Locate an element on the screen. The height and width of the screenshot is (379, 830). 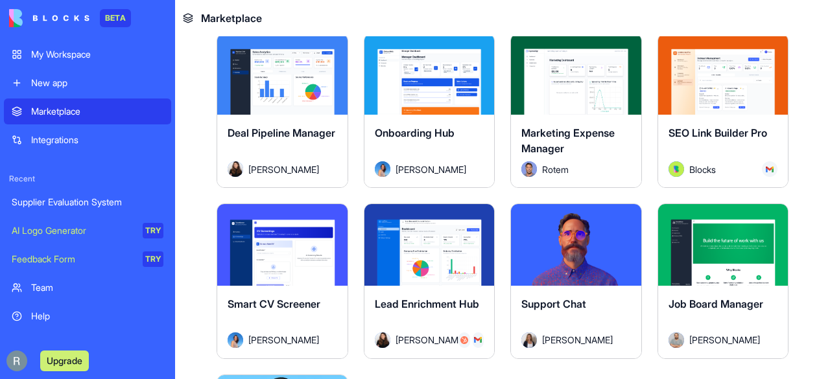
img: logo is located at coordinates (49, 18).